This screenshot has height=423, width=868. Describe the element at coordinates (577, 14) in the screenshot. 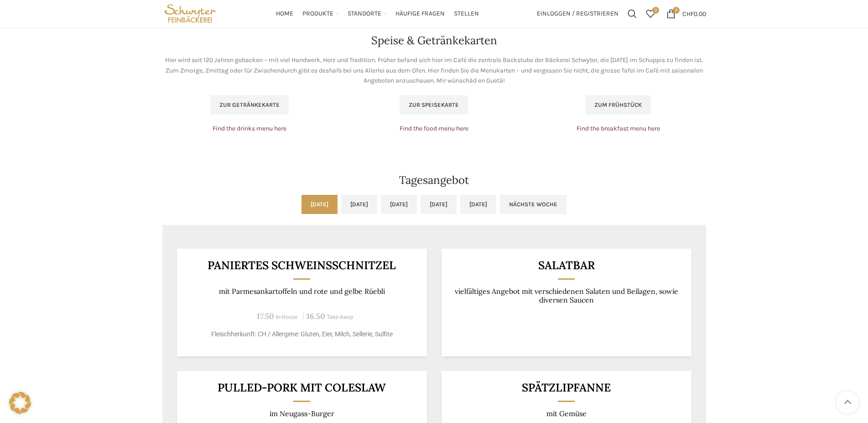

I see `span: Einloggen / Registrieren` at that location.